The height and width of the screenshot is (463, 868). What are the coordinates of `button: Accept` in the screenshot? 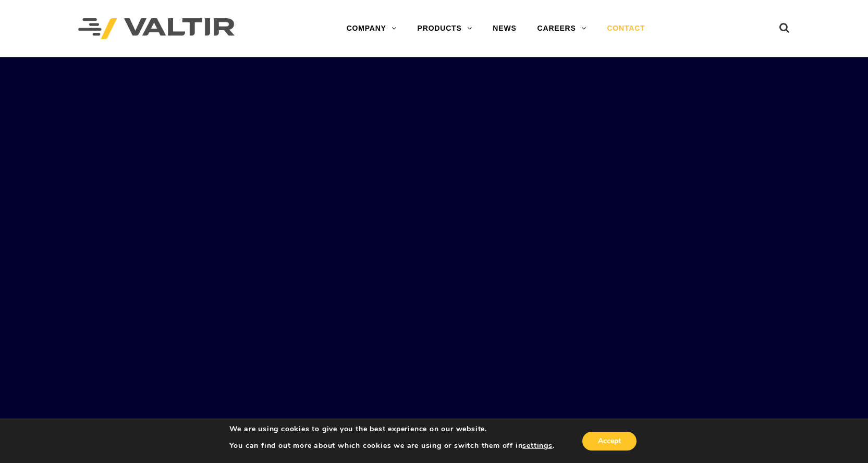 It's located at (609, 441).